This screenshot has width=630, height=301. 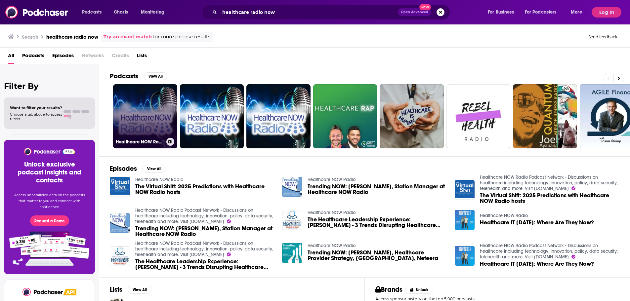 What do you see at coordinates (11, 57) in the screenshot?
I see `a: All` at bounding box center [11, 57].